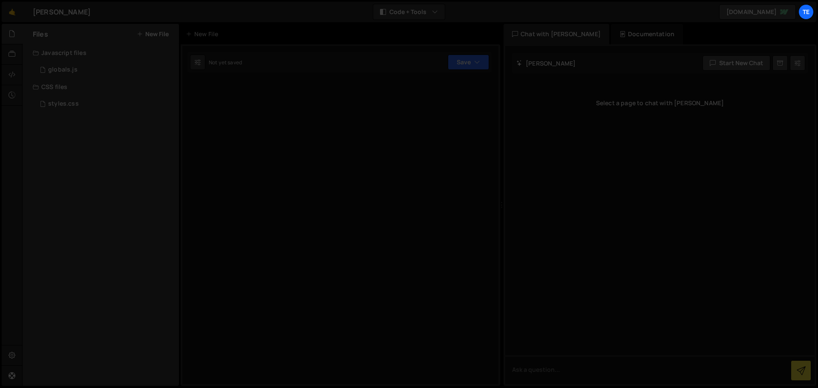  I want to click on div: Javascript files, so click(101, 53).